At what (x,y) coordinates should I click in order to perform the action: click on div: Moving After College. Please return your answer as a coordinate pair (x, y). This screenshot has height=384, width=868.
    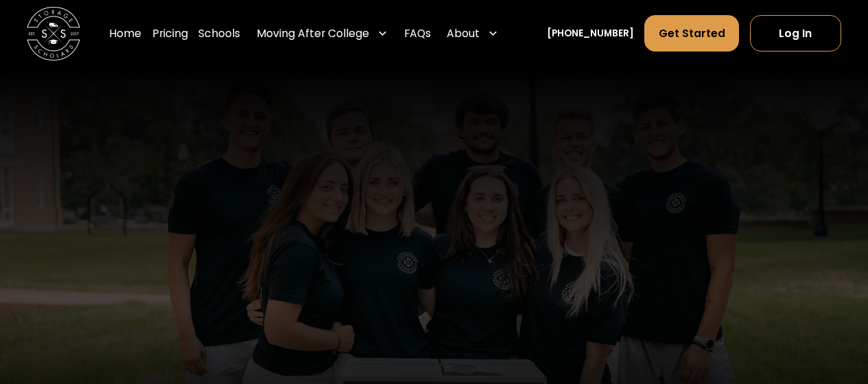
    Looking at the image, I should click on (313, 33).